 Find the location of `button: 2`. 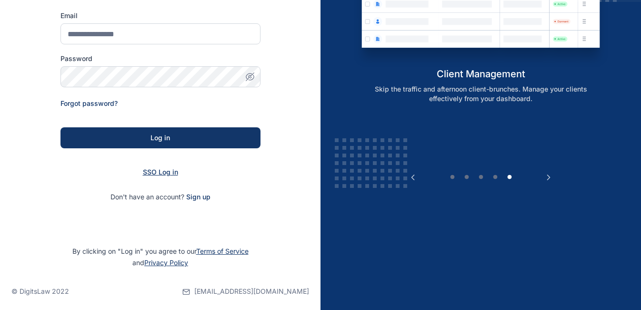

button: 2 is located at coordinates (467, 177).